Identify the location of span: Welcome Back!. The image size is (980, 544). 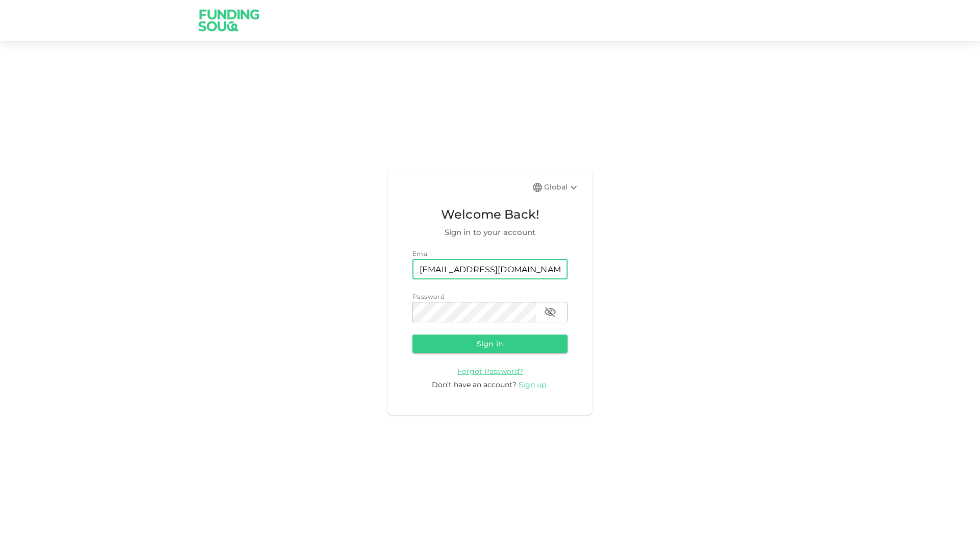
(490, 214).